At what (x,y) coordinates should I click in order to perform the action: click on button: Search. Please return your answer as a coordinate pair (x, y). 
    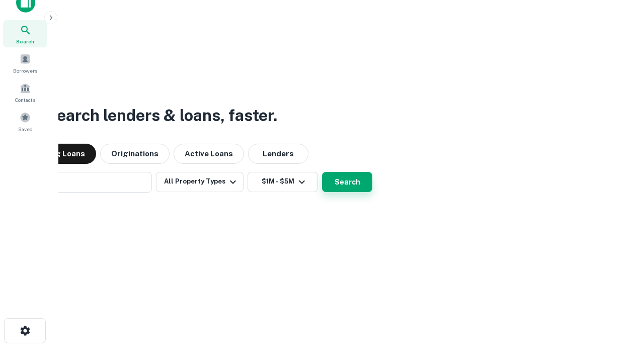
    Looking at the image, I should click on (347, 182).